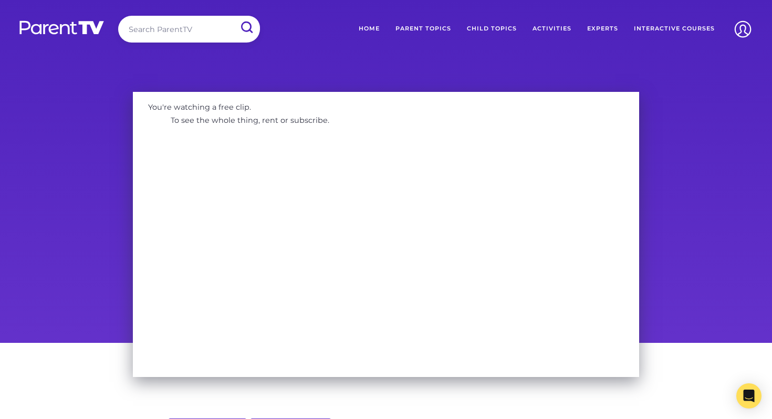 This screenshot has height=419, width=772. Describe the element at coordinates (246, 27) in the screenshot. I see `input: Submit` at that location.